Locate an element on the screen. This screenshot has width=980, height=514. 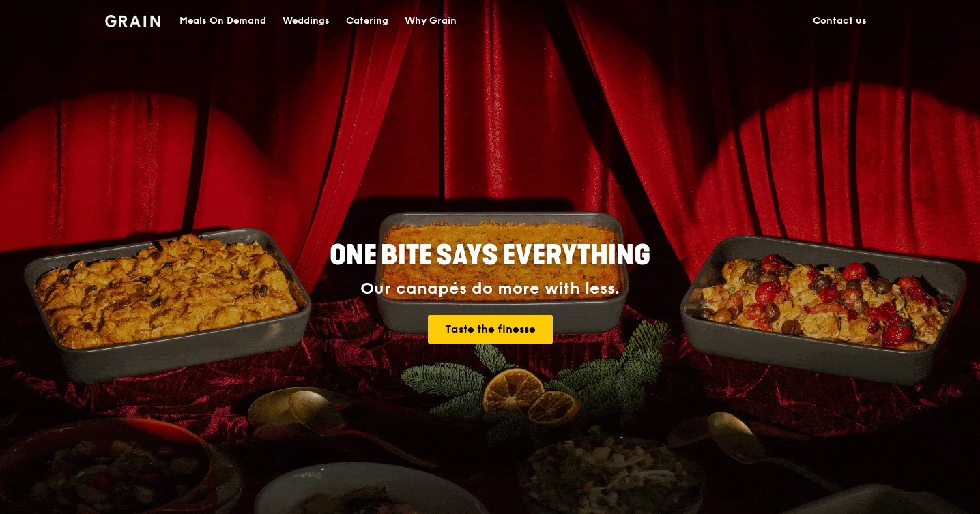
a: Why Grain is located at coordinates (431, 21).